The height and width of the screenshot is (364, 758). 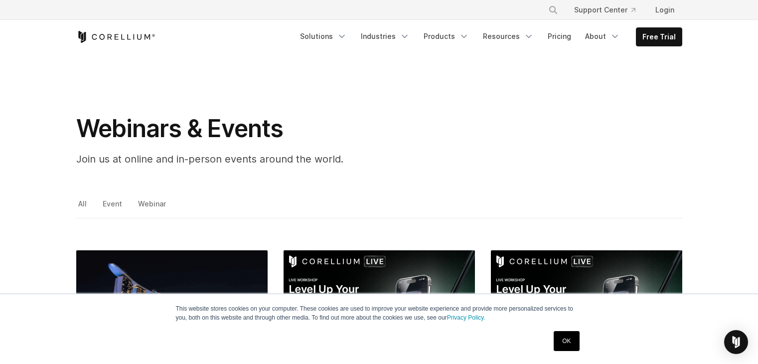 I want to click on h1: Webinars & Events, so click(x=276, y=129).